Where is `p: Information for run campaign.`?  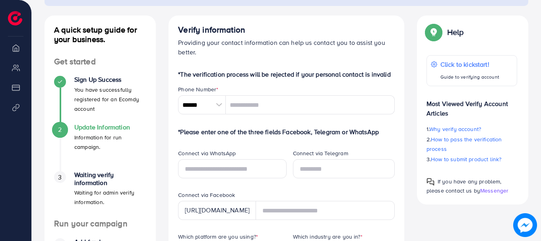 p: Information for run campaign. is located at coordinates (110, 142).